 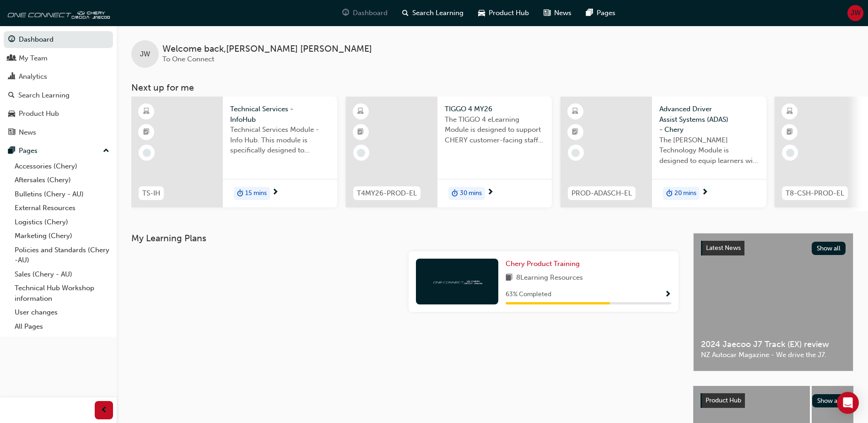 What do you see at coordinates (62, 180) in the screenshot?
I see `a: Aftersales (Chery)` at bounding box center [62, 180].